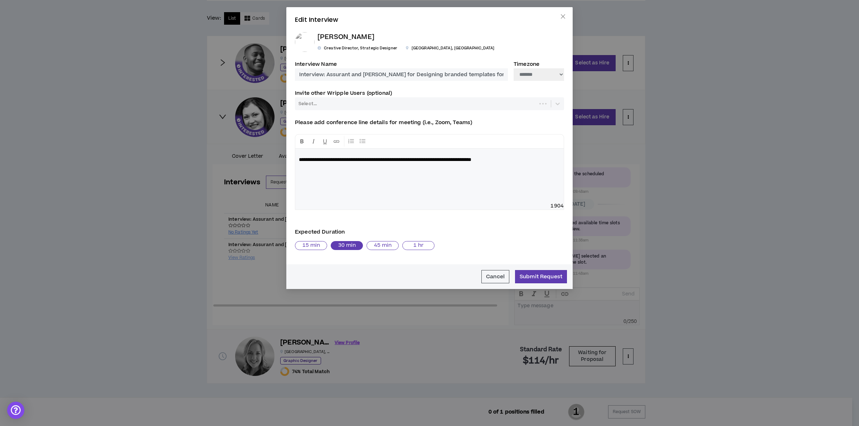 This screenshot has width=859, height=426. Describe the element at coordinates (302, 141) in the screenshot. I see `button: Format Bold` at that location.